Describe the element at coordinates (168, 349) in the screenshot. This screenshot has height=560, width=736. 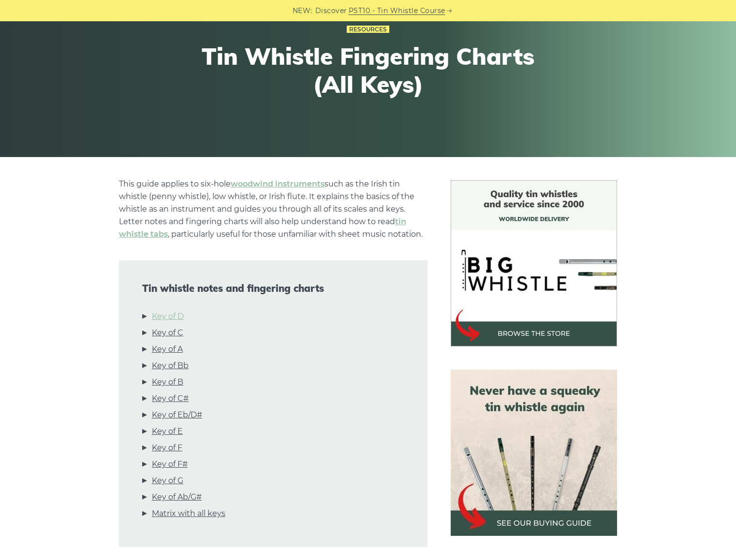
I see `a: Key of A` at that location.